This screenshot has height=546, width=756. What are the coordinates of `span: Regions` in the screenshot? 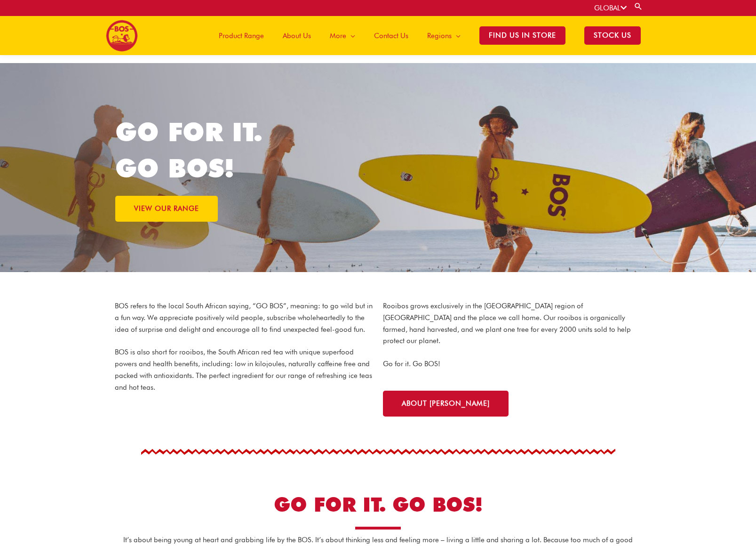 It's located at (440, 36).